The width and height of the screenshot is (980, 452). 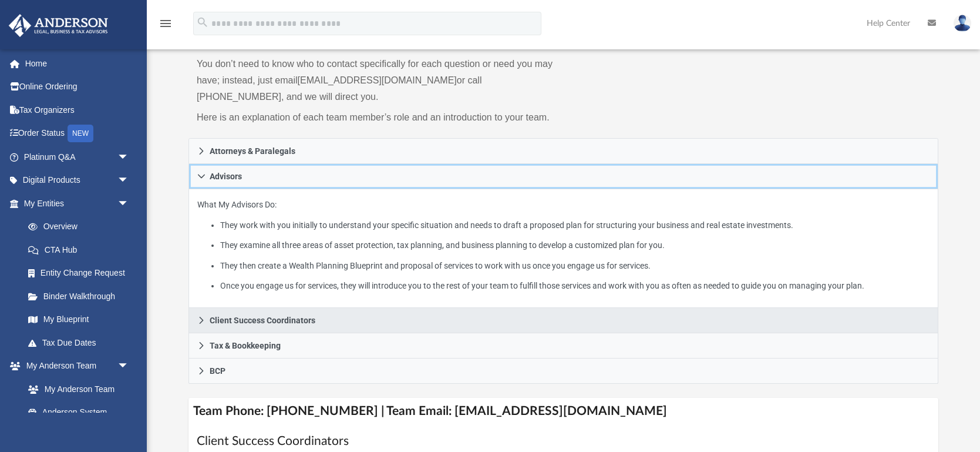 What do you see at coordinates (78, 63) in the screenshot?
I see `a: Home` at bounding box center [78, 63].